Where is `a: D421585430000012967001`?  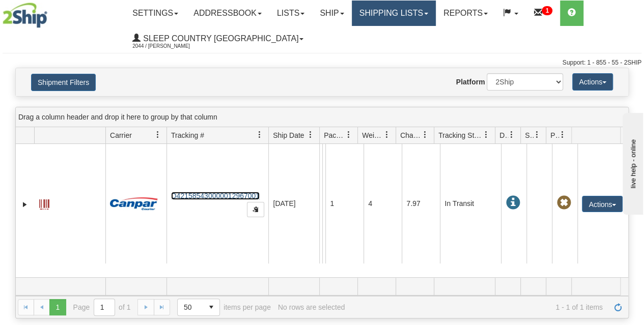
a: D421585430000012967001 is located at coordinates (216, 196).